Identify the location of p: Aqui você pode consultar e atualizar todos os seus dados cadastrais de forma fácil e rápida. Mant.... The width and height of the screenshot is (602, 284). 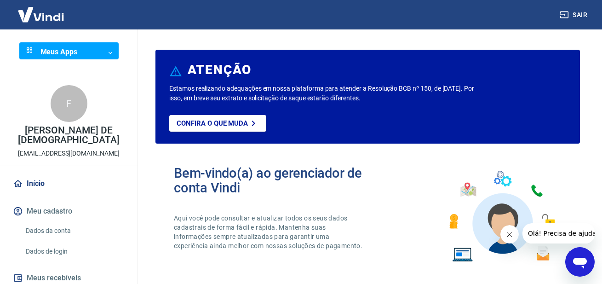
(269, 232).